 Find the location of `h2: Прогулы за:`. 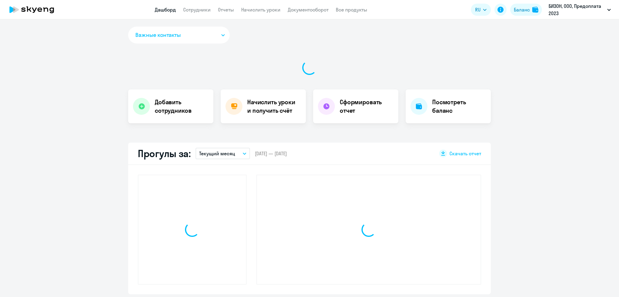

h2: Прогулы за: is located at coordinates (164, 154).